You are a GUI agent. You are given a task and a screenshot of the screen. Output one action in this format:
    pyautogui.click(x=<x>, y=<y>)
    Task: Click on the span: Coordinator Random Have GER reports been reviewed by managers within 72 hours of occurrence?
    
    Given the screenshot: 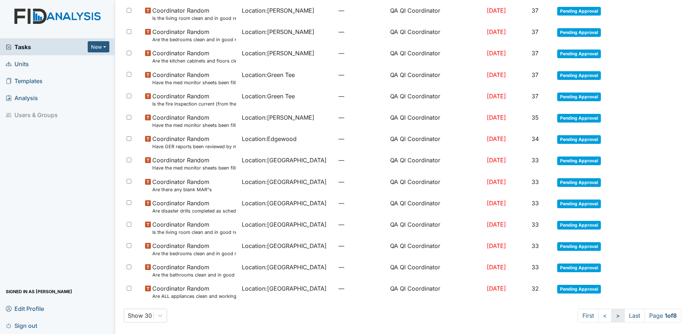 What is the action you would take?
    pyautogui.click(x=194, y=142)
    